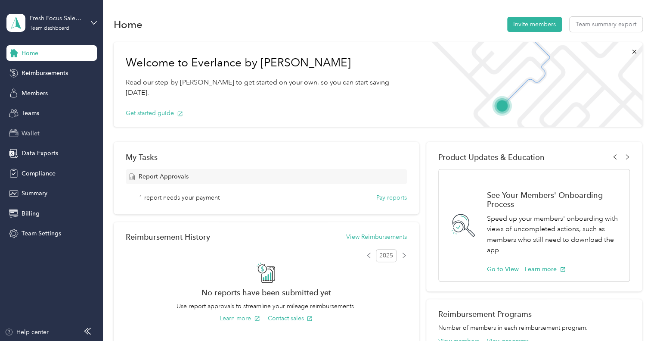 The width and height of the screenshot is (657, 341). Describe the element at coordinates (179, 197) in the screenshot. I see `span: 1 report needs your payment` at that location.